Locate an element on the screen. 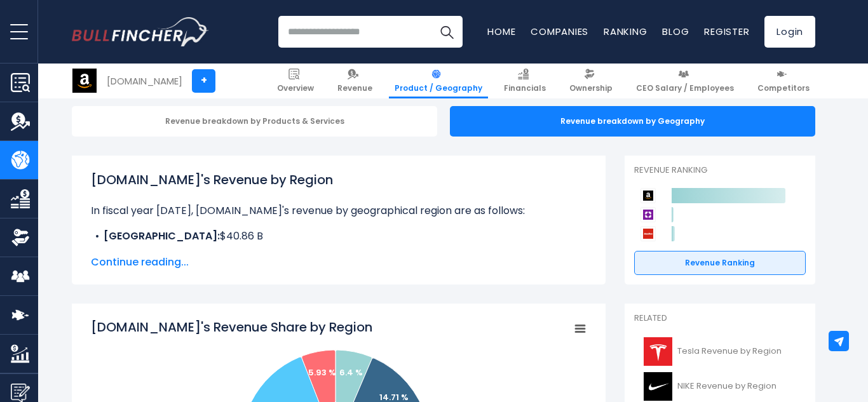 This screenshot has height=402, width=868. div: Revenue breakdown by Geography is located at coordinates (633, 121).